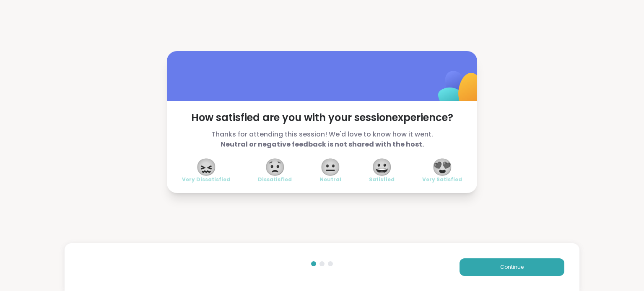  I want to click on span: How satisfied are you with your session experience?, so click(322, 118).